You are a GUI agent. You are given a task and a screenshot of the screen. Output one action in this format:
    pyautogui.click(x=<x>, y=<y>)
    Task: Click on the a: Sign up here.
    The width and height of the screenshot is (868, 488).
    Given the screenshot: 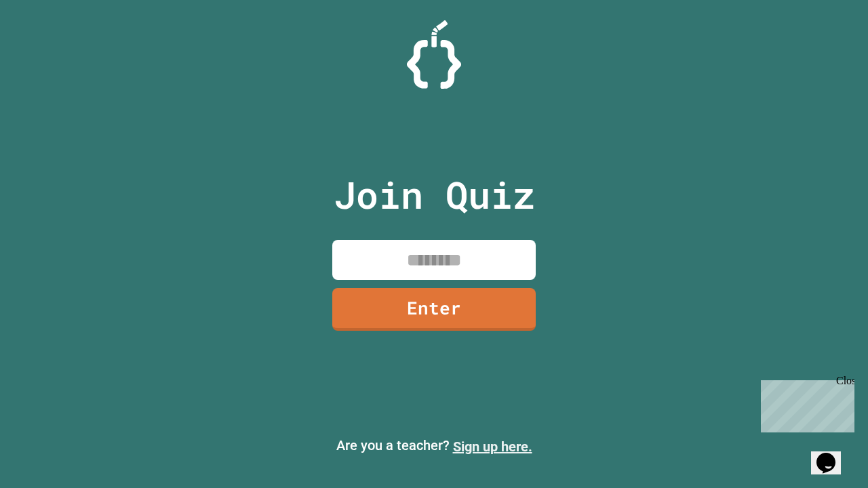 What is the action you would take?
    pyautogui.click(x=492, y=447)
    